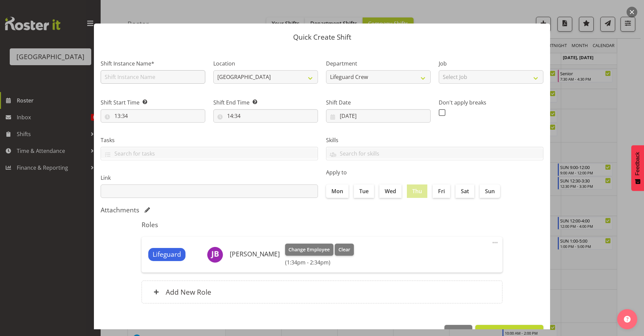  Describe the element at coordinates (435, 173) in the screenshot. I see `label: Apply to` at that location.